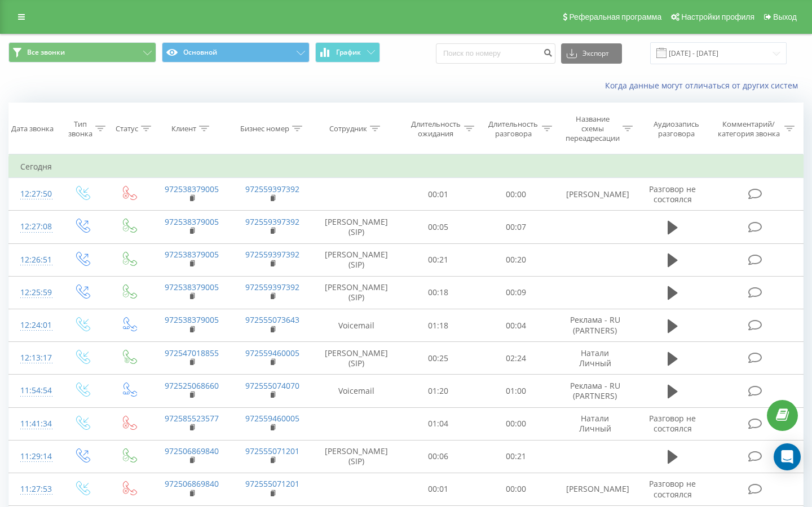 This screenshot has width=812, height=507. I want to click on a: 972525068660, so click(192, 386).